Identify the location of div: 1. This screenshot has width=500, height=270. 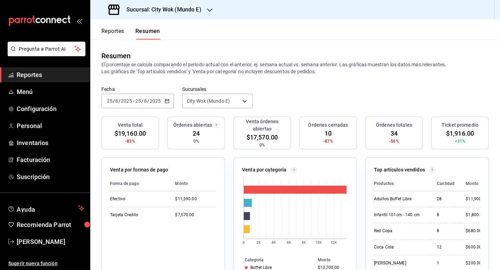
(446, 263).